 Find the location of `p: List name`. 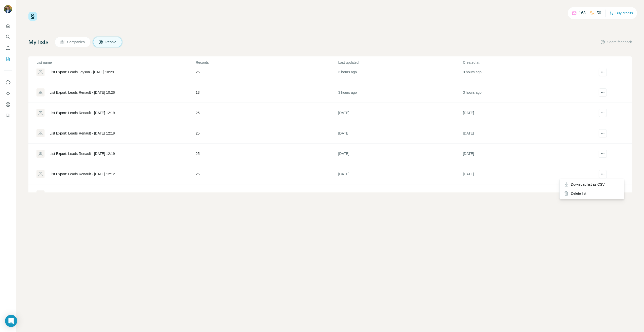

p: List name is located at coordinates (116, 63).